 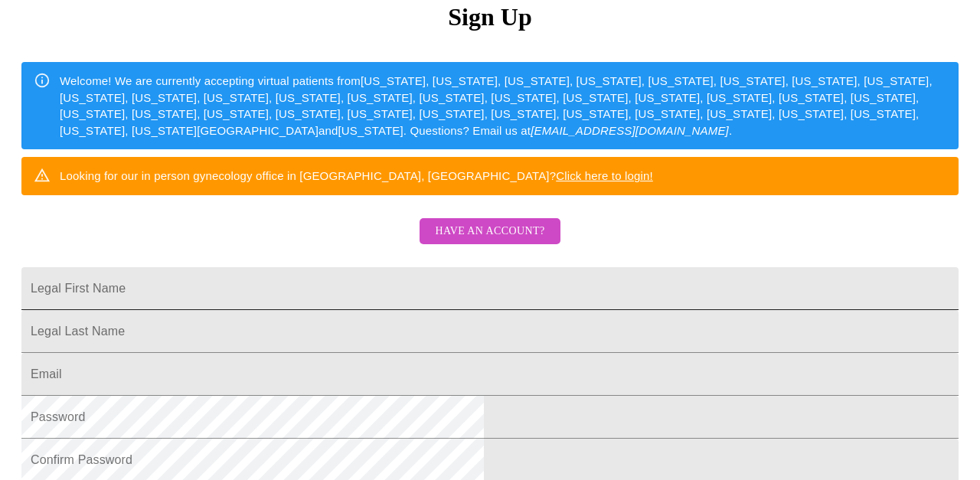 I want to click on button: Have an account?, so click(x=489, y=232).